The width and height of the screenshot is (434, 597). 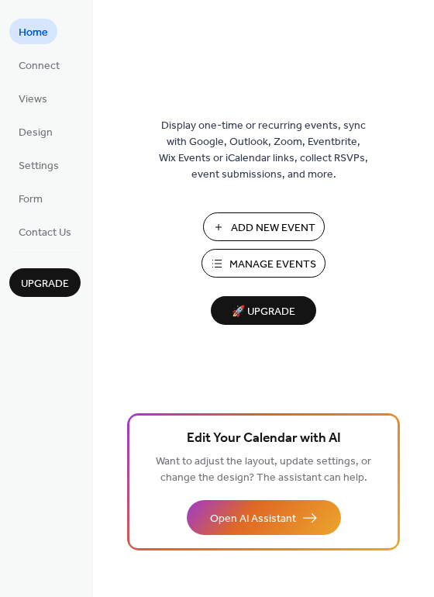 I want to click on span: Contact Us, so click(x=45, y=233).